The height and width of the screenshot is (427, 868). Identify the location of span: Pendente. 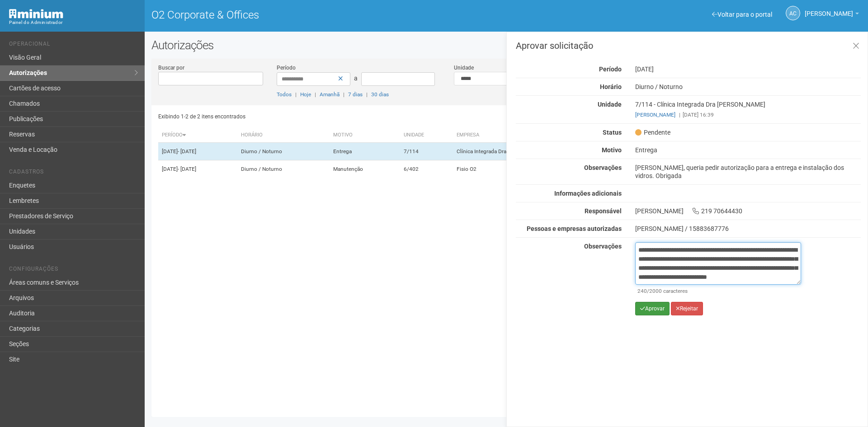
(653, 133).